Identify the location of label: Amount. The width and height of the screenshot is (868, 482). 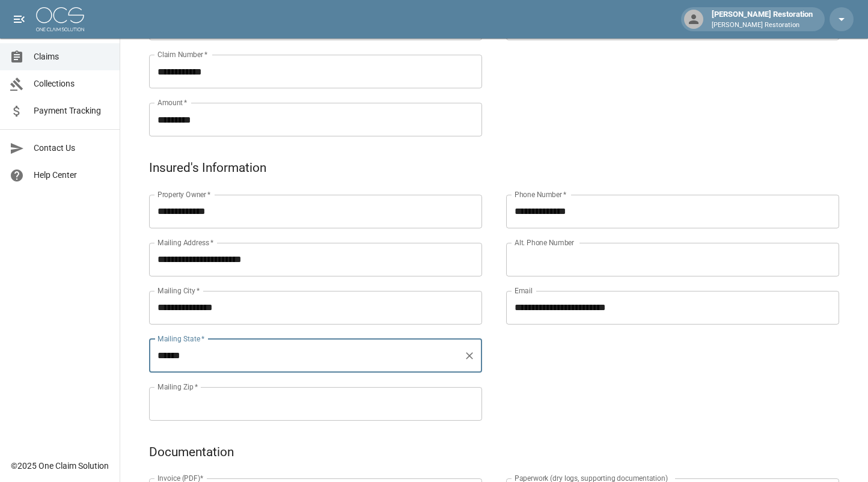
(172, 102).